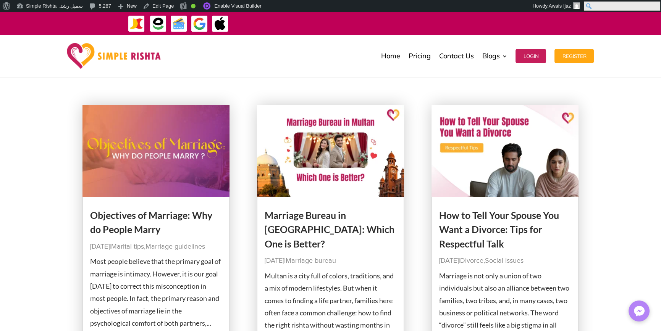 This screenshot has width=661, height=331. I want to click on a: Marriage bureau, so click(311, 261).